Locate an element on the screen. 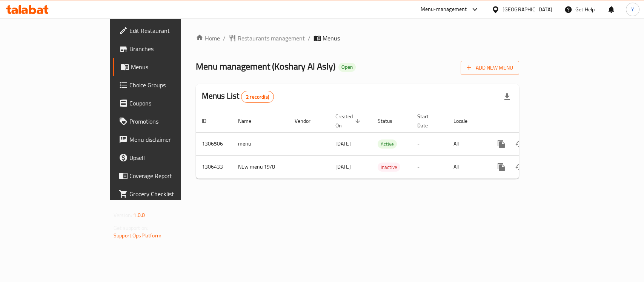 The image size is (644, 282). td: NEw menu 19/8 is located at coordinates (260, 167).